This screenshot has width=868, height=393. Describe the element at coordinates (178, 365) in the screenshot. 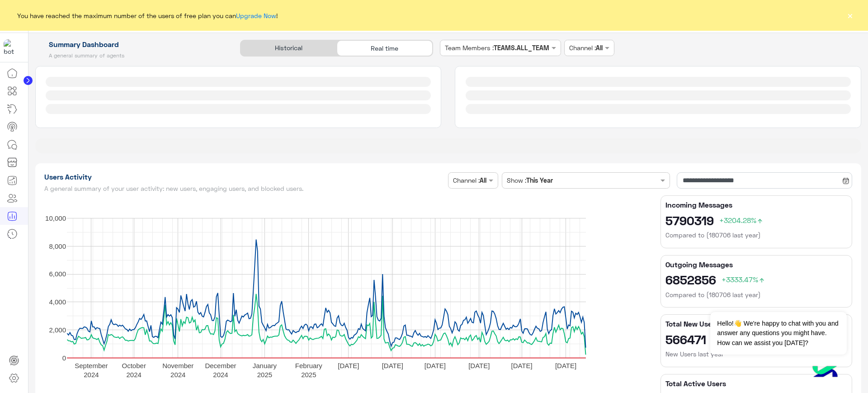

I see `text: November` at that location.